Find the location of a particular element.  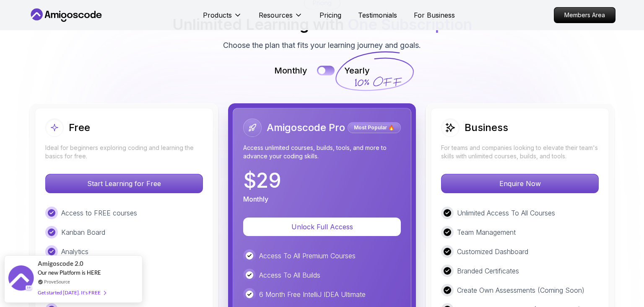

h2: Free is located at coordinates (79, 128).